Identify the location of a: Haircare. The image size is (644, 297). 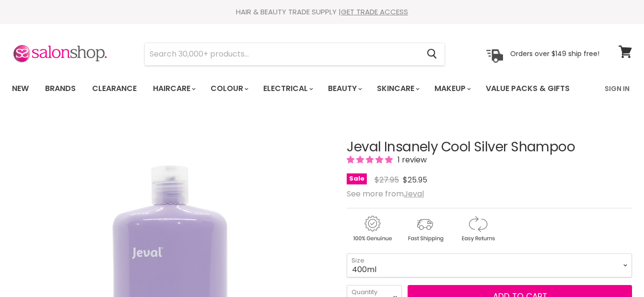
(173, 89).